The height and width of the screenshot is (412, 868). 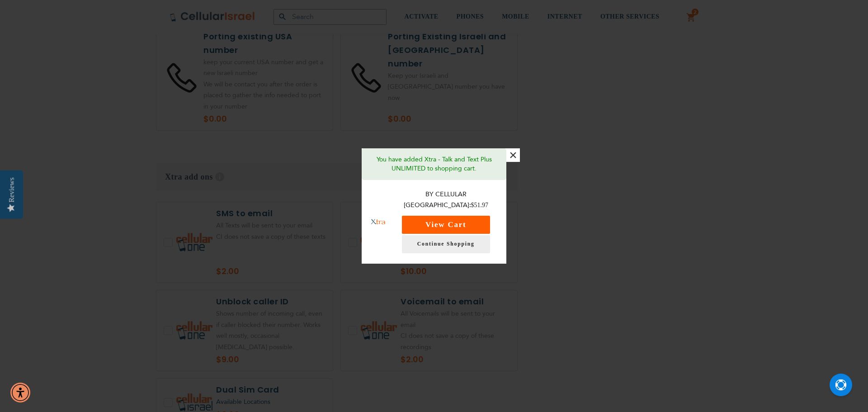 What do you see at coordinates (20, 393) in the screenshot?
I see `div: Accessibility Menu` at bounding box center [20, 393].